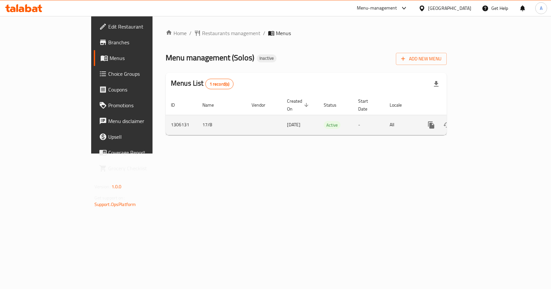 The image size is (551, 289). What do you see at coordinates (143, 27) in the screenshot?
I see `span: Edit Restaurant` at bounding box center [143, 27].